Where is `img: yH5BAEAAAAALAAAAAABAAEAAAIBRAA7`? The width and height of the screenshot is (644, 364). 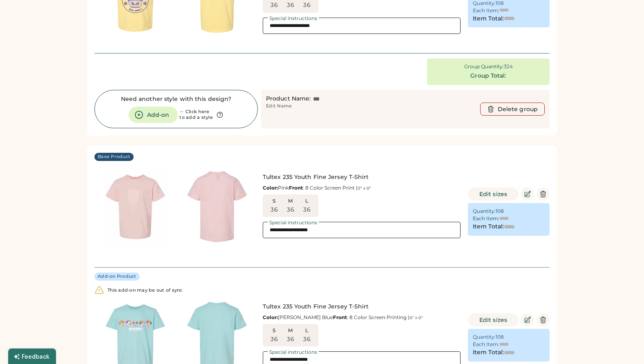 img: yH5BAEAAAAALAAAAAABAAEAAAIBRAA7 is located at coordinates (136, 207).